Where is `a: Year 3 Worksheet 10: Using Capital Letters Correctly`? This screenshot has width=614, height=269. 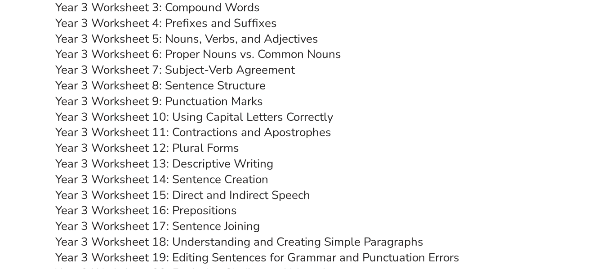
a: Year 3 Worksheet 10: Using Capital Letters Correctly is located at coordinates (194, 117).